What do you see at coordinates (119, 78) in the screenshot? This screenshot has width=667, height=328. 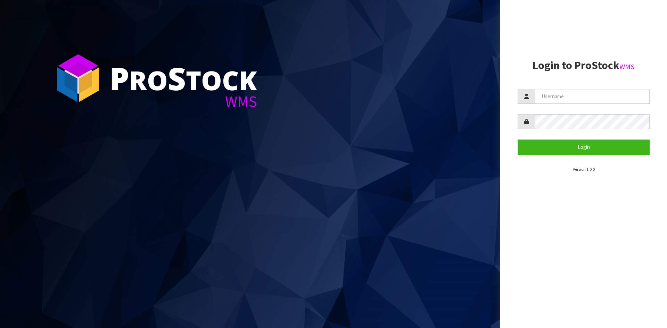 I see `span: P` at bounding box center [119, 78].